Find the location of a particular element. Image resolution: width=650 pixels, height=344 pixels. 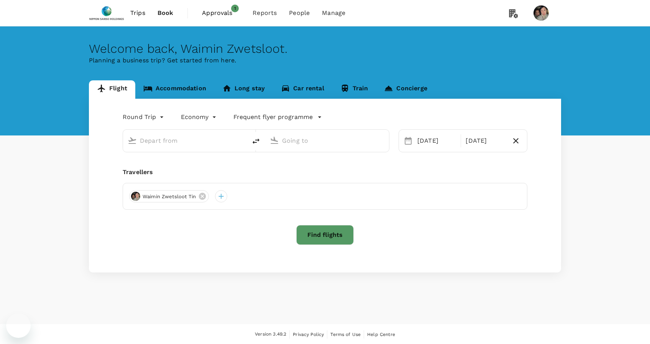

a: Flight is located at coordinates (112, 90).